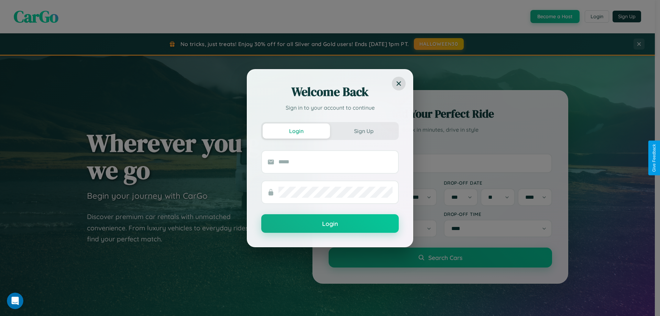 The image size is (660, 316). I want to click on p: Sign in to your account to continue, so click(330, 108).